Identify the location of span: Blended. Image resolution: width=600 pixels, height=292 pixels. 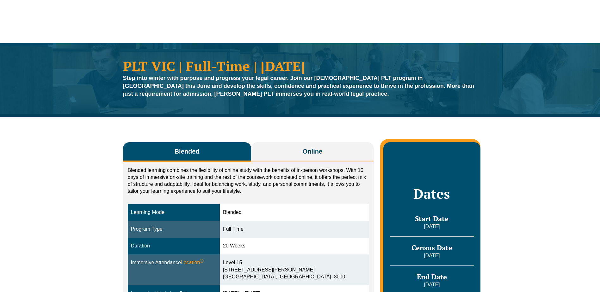
(187, 152).